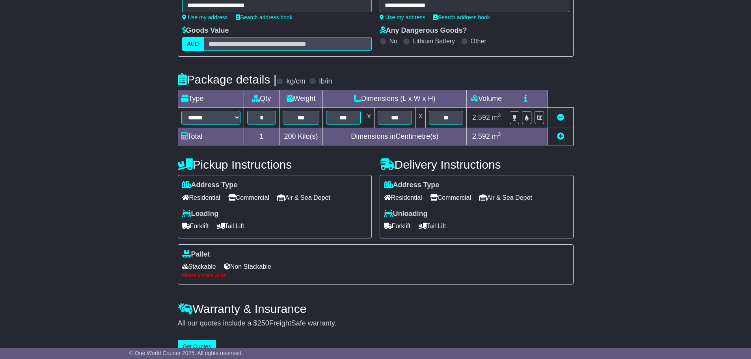 This screenshot has height=359, width=751. I want to click on label: Goods Value, so click(205, 31).